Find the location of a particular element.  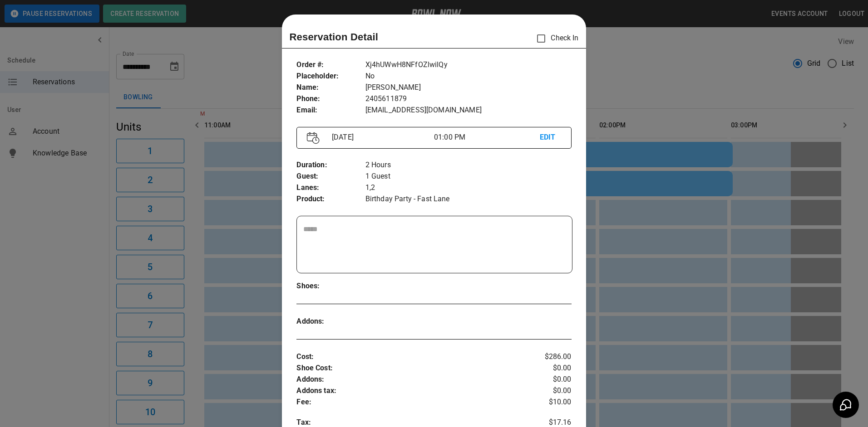

p: Shoe Cost : is located at coordinates (411, 368).